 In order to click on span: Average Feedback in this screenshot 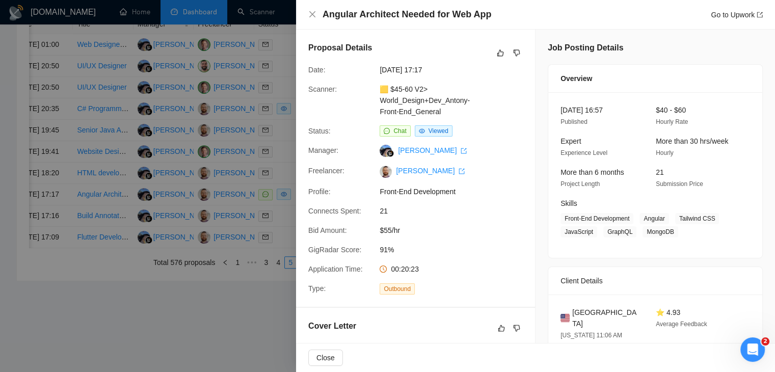, I will do `click(682, 324)`.